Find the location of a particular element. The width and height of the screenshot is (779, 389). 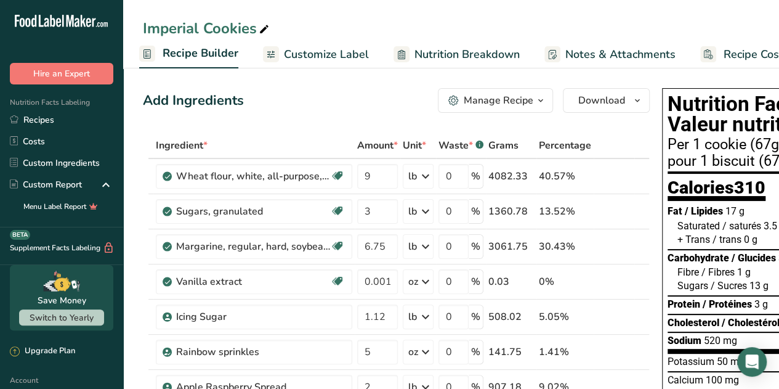

div: 30.43% is located at coordinates (565, 246).